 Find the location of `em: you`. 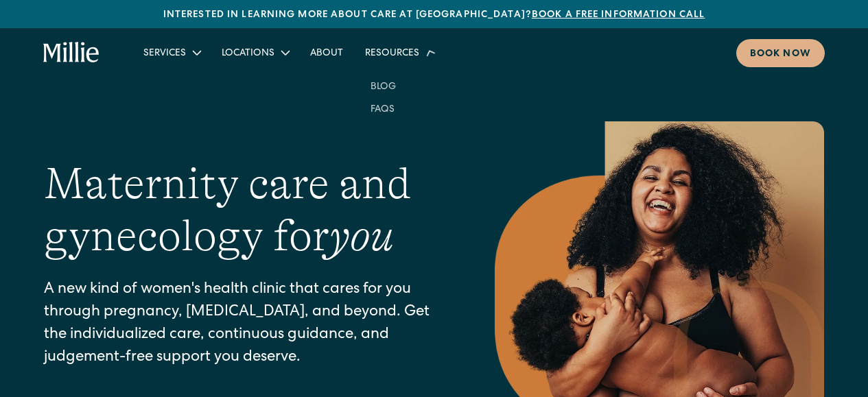

em: you is located at coordinates (362, 236).